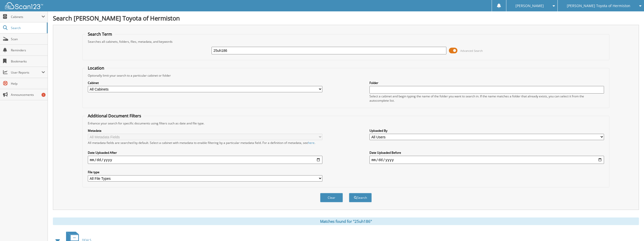 This screenshot has width=644, height=241. Describe the element at coordinates (205, 172) in the screenshot. I see `label: File type` at that location.